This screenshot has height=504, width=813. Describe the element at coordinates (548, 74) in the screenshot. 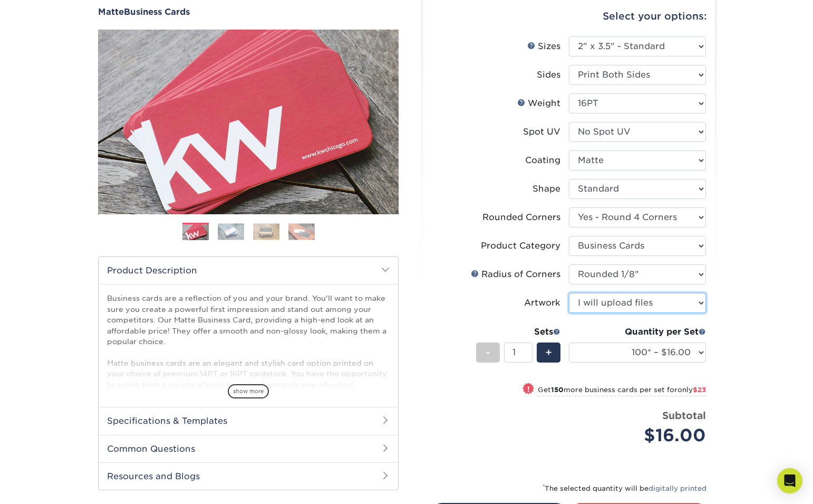

I see `div: Sides` at that location.